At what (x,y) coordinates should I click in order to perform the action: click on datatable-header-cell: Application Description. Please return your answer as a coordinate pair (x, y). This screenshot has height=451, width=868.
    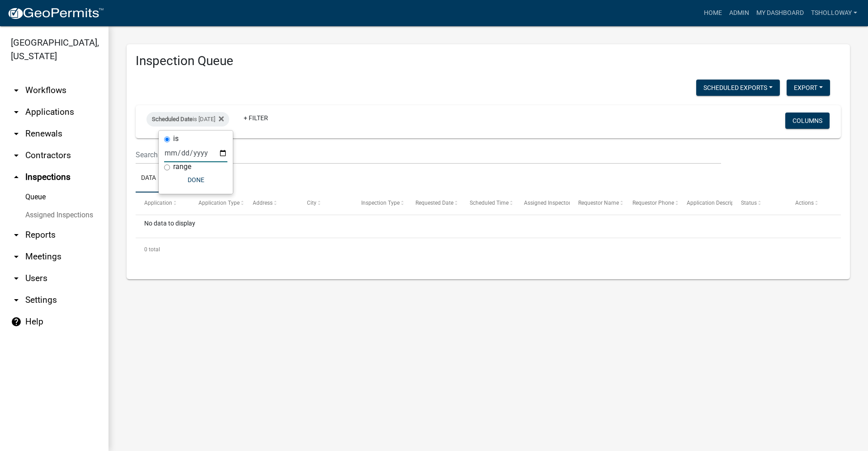
    Looking at the image, I should click on (706, 203).